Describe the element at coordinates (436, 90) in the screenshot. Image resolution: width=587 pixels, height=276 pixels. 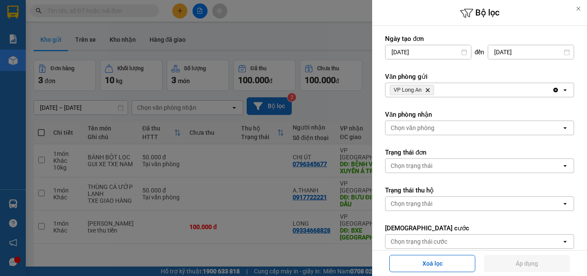
I see `input: Selected VP Long An.` at that location.